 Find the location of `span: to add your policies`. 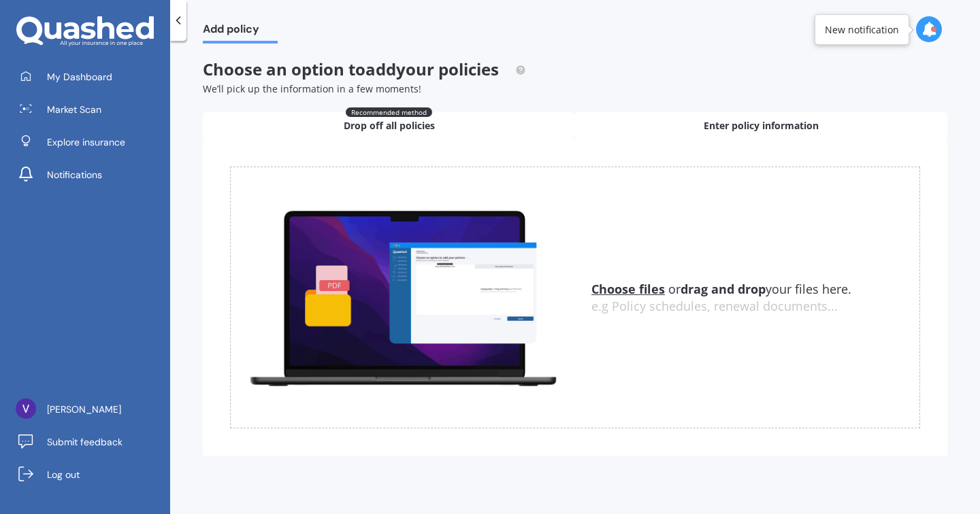

span: to add your policies is located at coordinates (423, 68).